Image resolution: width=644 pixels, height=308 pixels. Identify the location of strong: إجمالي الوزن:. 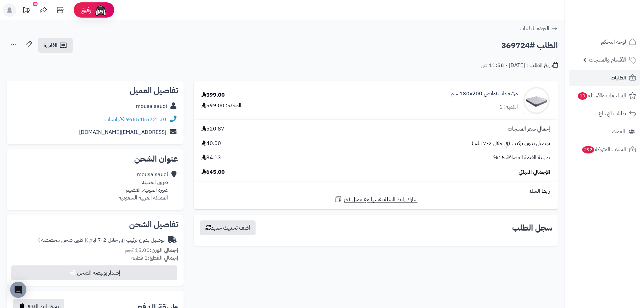
(164, 250).